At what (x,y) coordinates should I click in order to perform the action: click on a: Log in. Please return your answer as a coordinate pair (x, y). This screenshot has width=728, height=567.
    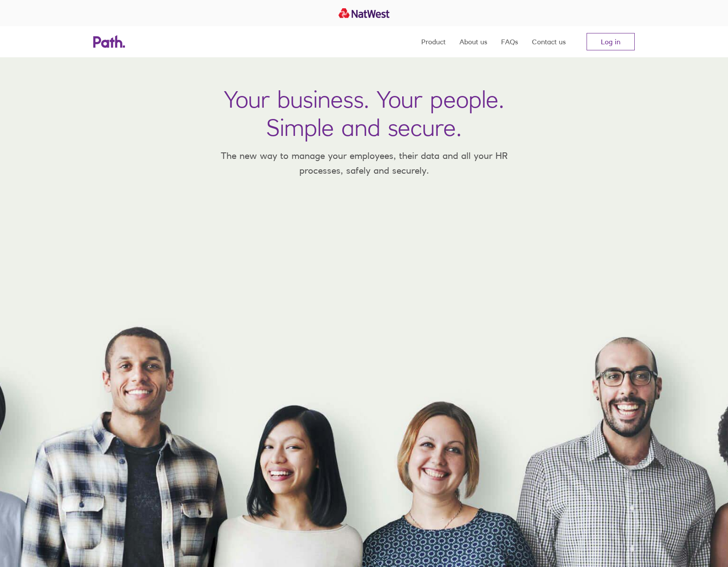
    Looking at the image, I should click on (610, 42).